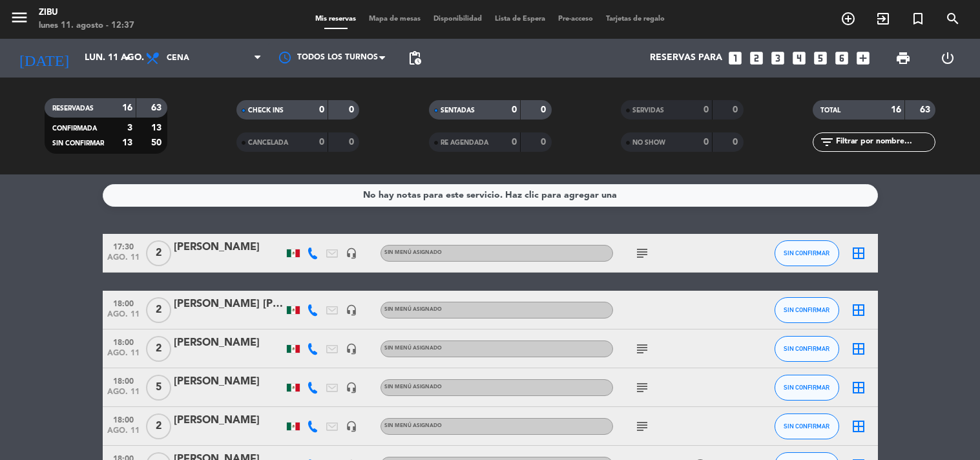  I want to click on span: RE AGENDADA, so click(464, 143).